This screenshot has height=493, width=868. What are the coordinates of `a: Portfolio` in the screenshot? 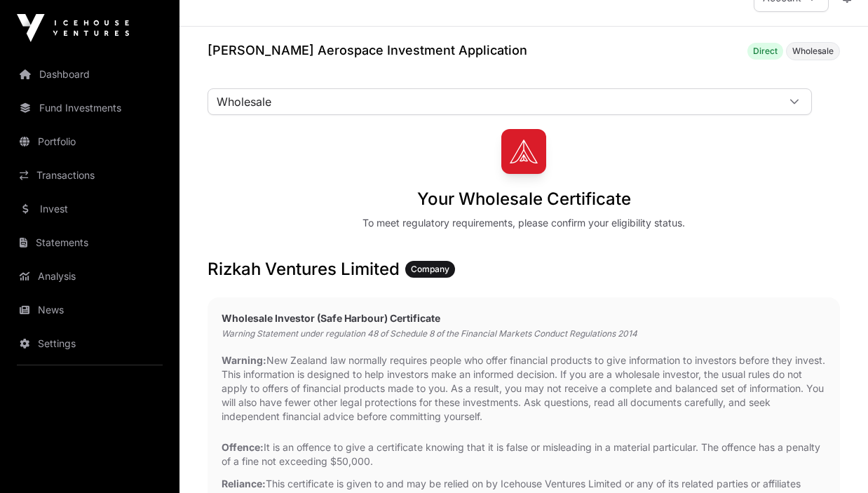 It's located at (90, 142).